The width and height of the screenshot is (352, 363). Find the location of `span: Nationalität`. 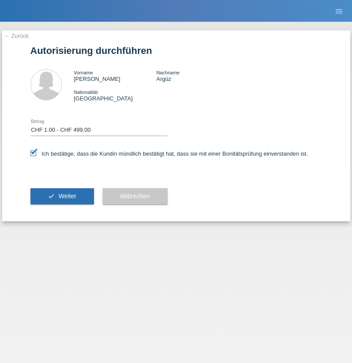

span: Nationalität is located at coordinates (86, 92).